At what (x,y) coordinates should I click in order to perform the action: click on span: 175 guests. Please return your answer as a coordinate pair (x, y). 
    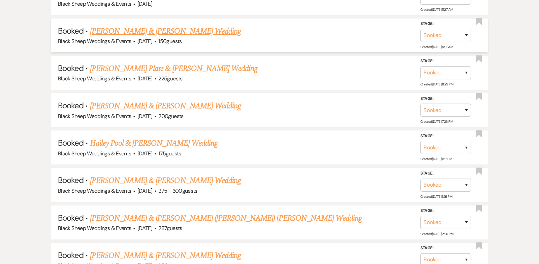
    Looking at the image, I should click on (169, 153).